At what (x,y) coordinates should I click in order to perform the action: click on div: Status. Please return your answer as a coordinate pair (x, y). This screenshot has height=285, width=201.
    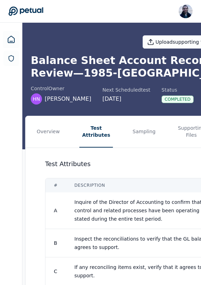
    Looking at the image, I should click on (178, 90).